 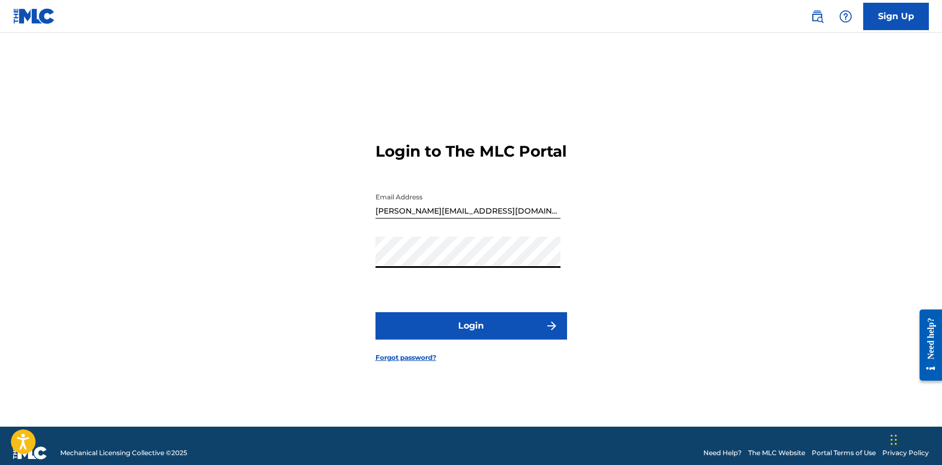 What do you see at coordinates (124, 452) in the screenshot?
I see `span: Mechanical Licensing Collective © 2025` at bounding box center [124, 452].